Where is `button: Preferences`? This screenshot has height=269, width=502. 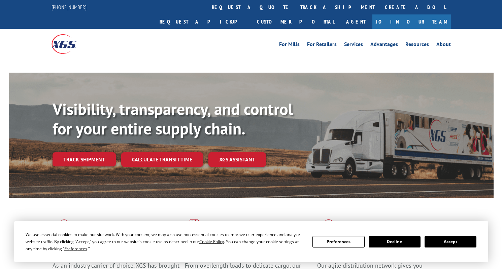 button: Preferences is located at coordinates (338, 242).